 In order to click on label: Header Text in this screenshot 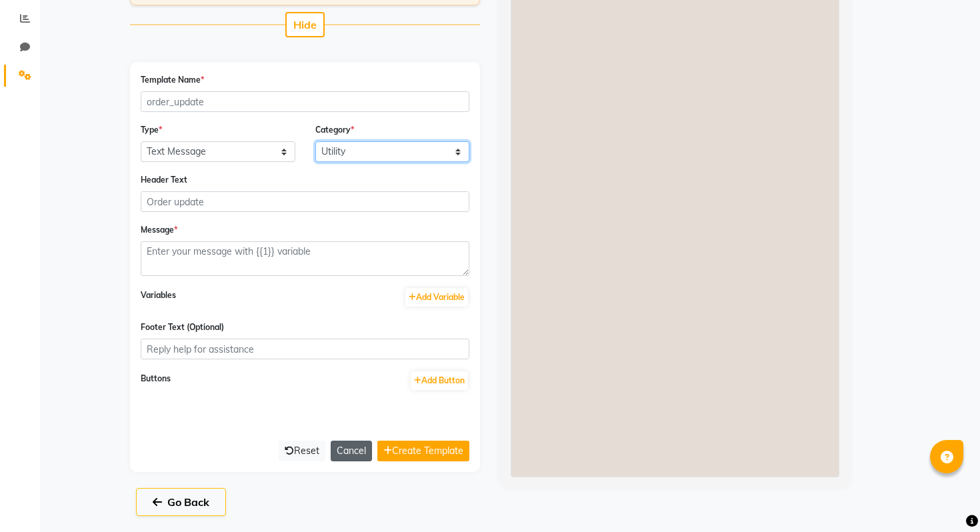, I will do `click(164, 180)`.